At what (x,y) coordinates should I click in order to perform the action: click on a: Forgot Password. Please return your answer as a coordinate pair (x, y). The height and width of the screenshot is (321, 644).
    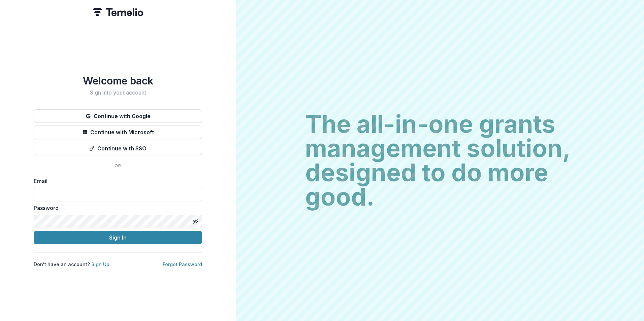
    Looking at the image, I should click on (182, 264).